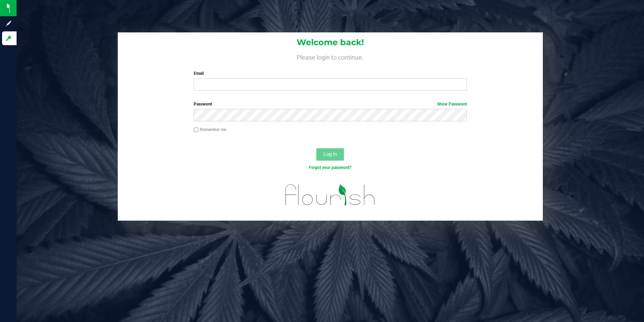 This screenshot has width=644, height=322. I want to click on label: Email, so click(330, 74).